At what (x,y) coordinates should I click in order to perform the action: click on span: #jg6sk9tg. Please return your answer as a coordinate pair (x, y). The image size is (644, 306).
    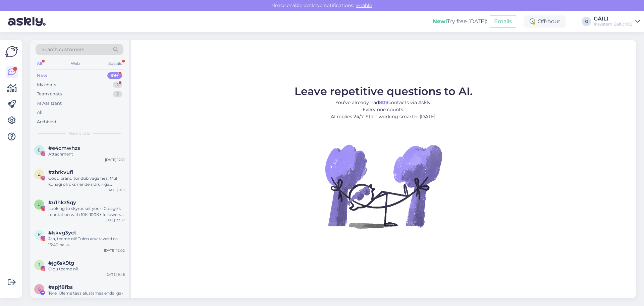
    Looking at the image, I should click on (61, 263).